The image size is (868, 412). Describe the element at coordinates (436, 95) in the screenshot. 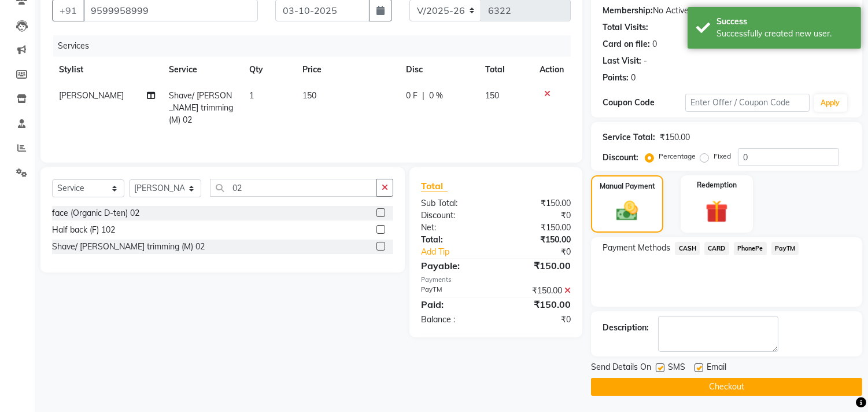

I see `span: 0 %` at that location.